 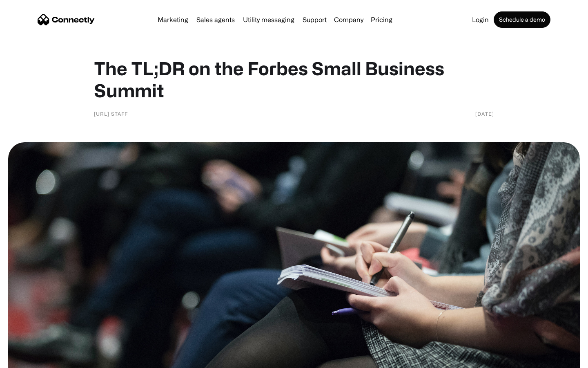 I want to click on a: Marketing, so click(x=173, y=20).